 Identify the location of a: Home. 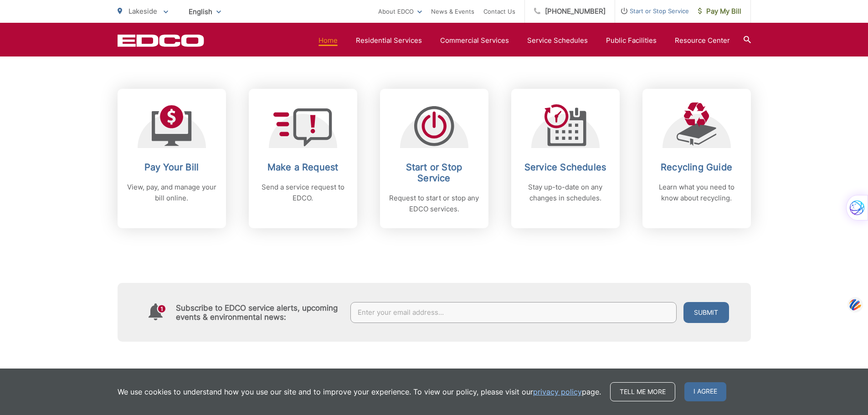
(329, 41).